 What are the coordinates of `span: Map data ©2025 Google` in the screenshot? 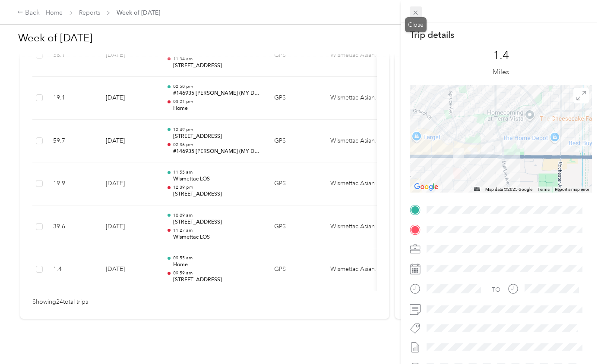 It's located at (509, 190).